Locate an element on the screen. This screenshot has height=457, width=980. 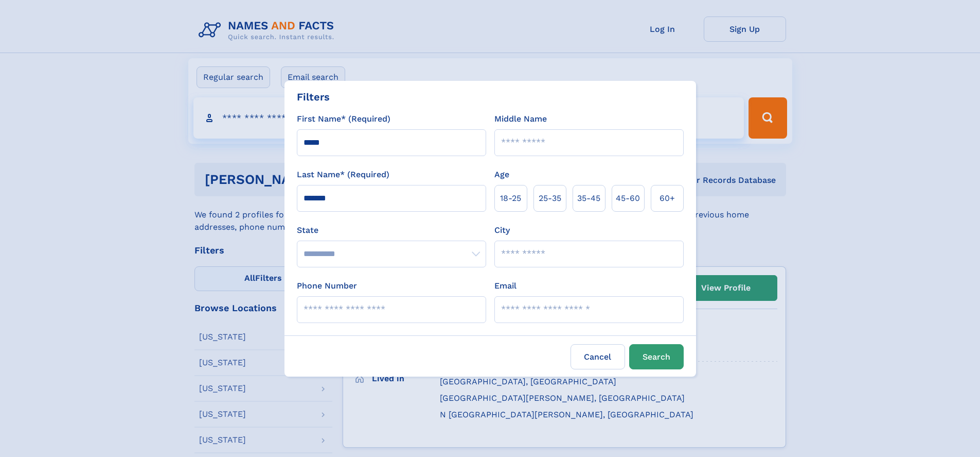
span: 45‑60 is located at coordinates (628, 198).